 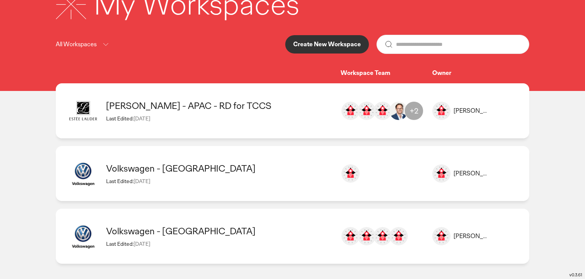 What do you see at coordinates (386, 73) in the screenshot?
I see `div: Workspace Team` at bounding box center [386, 73].